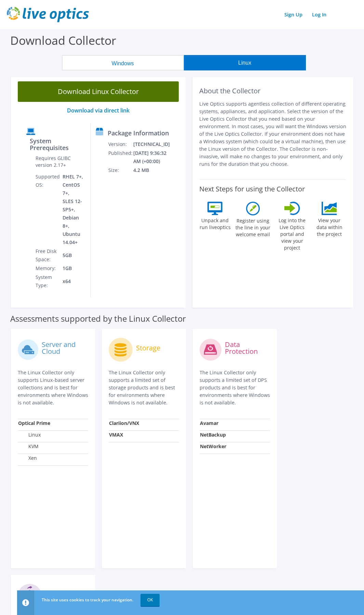 The height and width of the screenshot is (615, 364). Describe the element at coordinates (123, 63) in the screenshot. I see `button: Windows` at that location.